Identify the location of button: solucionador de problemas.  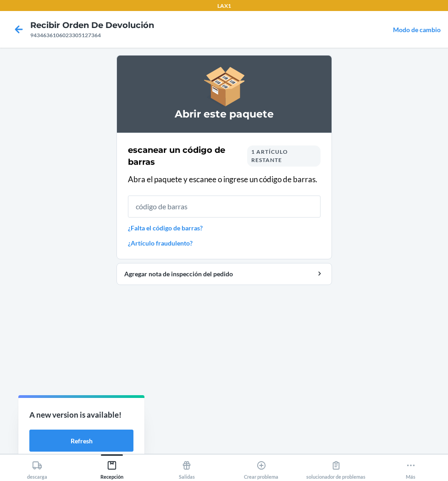
(336, 466).